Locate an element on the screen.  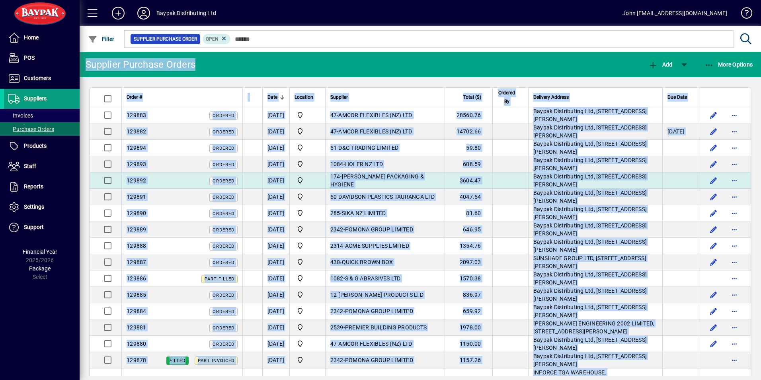
span: D&G TRADING LIMITED is located at coordinates (368, 148).